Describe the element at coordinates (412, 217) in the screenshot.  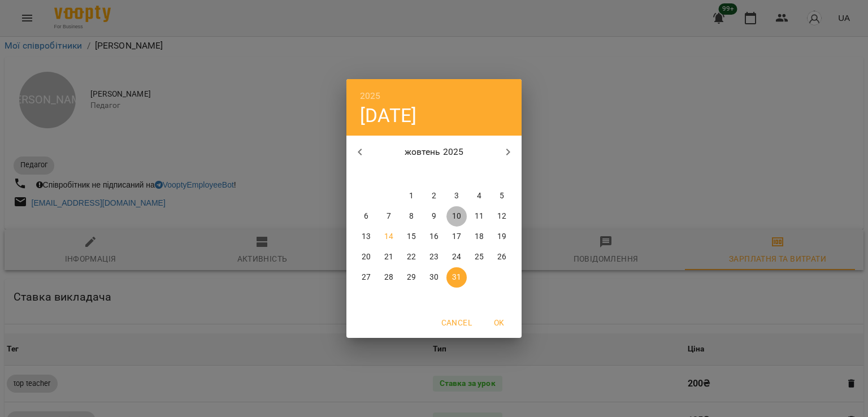
I see `p: 8` at that location.